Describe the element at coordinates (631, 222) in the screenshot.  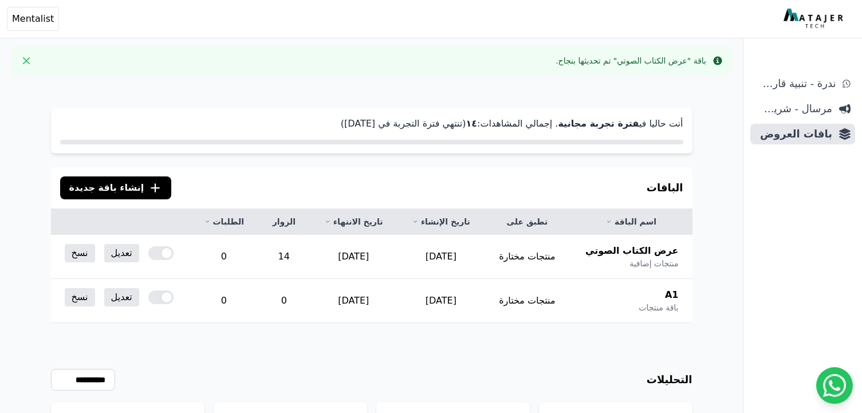
I see `a: اسم الباقة` at that location.